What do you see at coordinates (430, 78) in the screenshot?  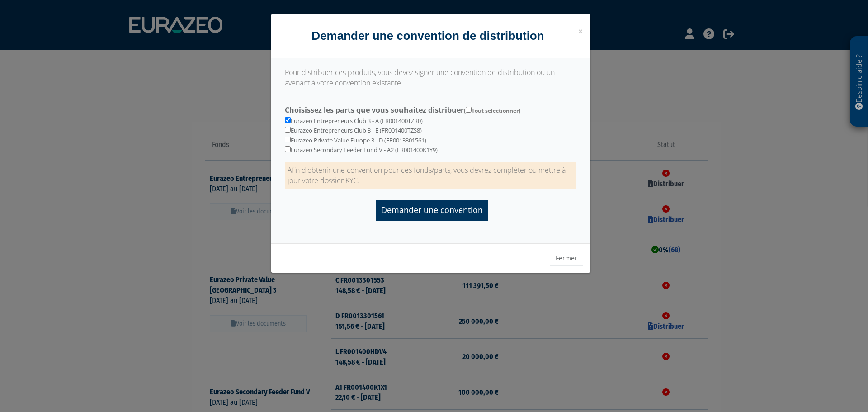 I see `p: Pour distribuer ces produits, vous devez signer une convention de distribution ou un avenant à vo...` at bounding box center [430, 78].